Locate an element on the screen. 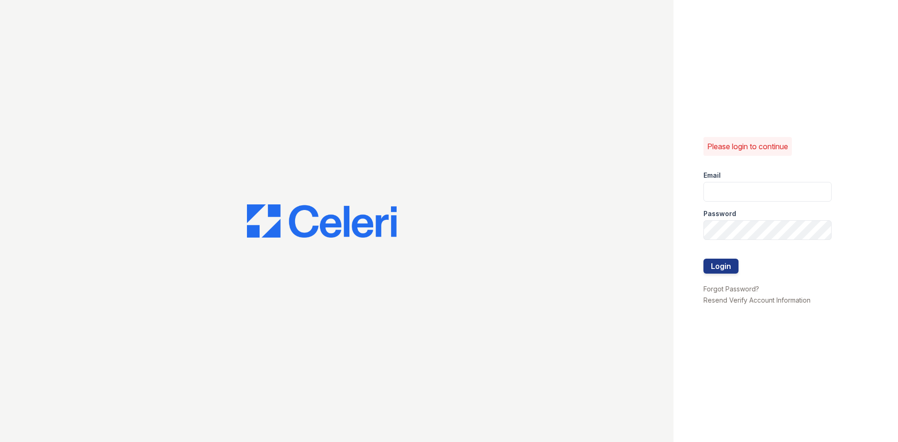 Image resolution: width=898 pixels, height=442 pixels. button: Login is located at coordinates (721, 266).